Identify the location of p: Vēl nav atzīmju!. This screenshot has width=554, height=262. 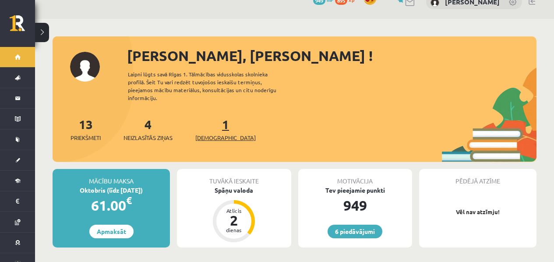
(478, 212).